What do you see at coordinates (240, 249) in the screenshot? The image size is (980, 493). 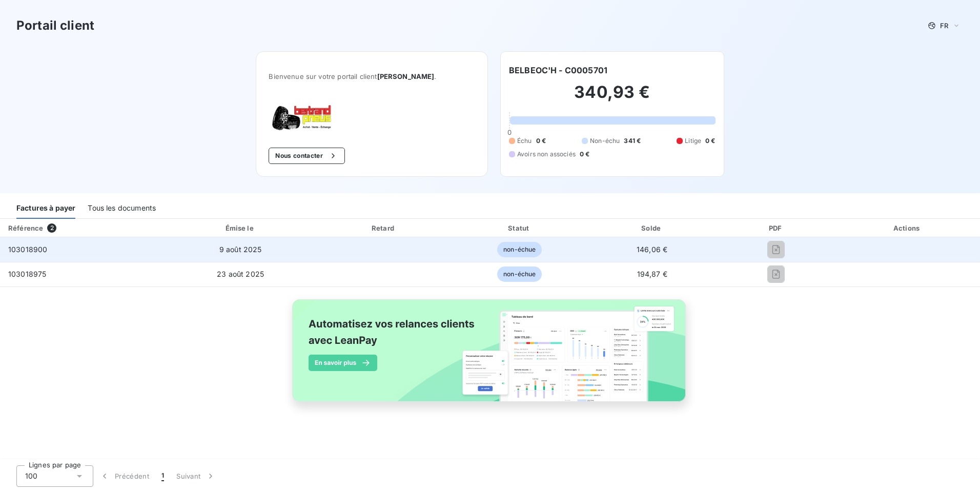 I see `span: 9 août 2025` at bounding box center [240, 249].